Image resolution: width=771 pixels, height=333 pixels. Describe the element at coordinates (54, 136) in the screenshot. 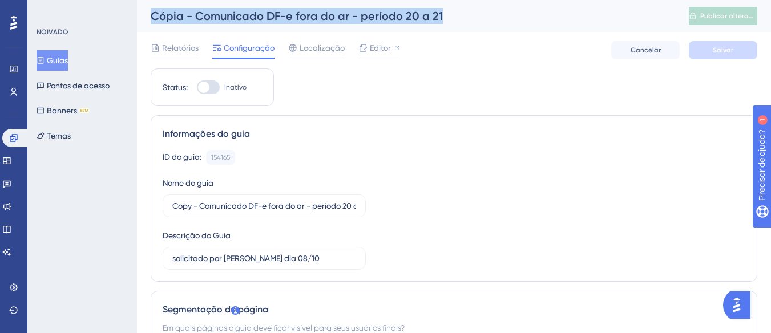

I see `button: Temas` at that location.